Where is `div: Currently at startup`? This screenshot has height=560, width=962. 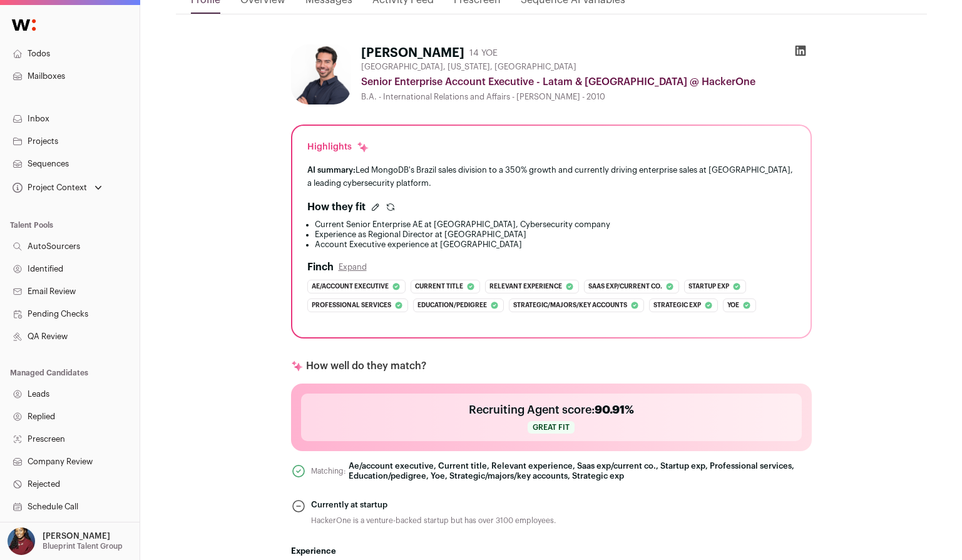 div: Currently at startup is located at coordinates (433, 505).